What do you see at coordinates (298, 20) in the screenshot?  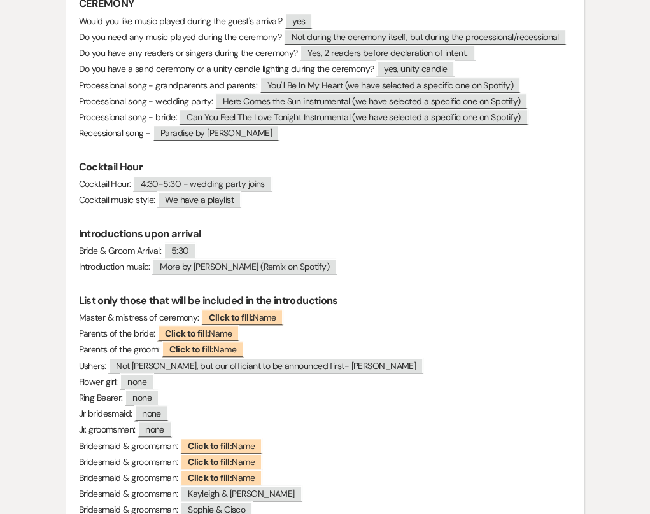 I see `span: yes` at bounding box center [298, 20].